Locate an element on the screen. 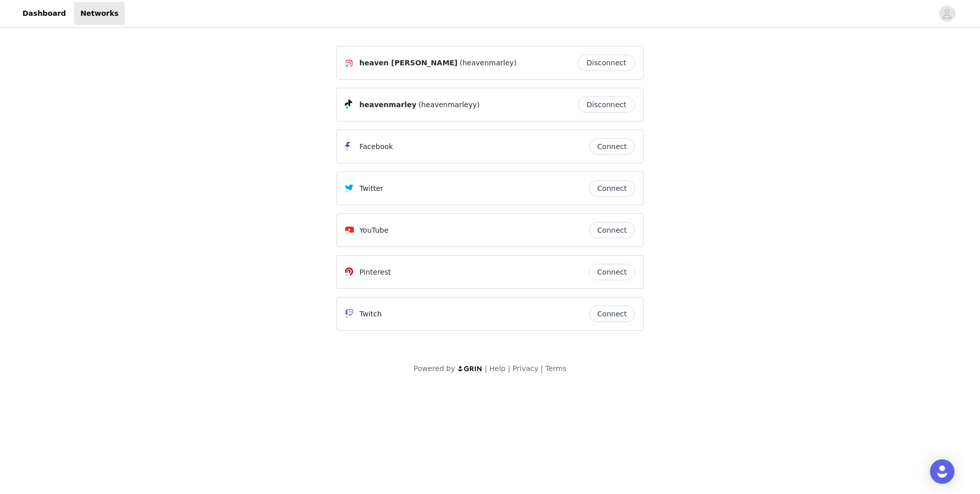 This screenshot has height=494, width=980. p: Twitter is located at coordinates (371, 188).